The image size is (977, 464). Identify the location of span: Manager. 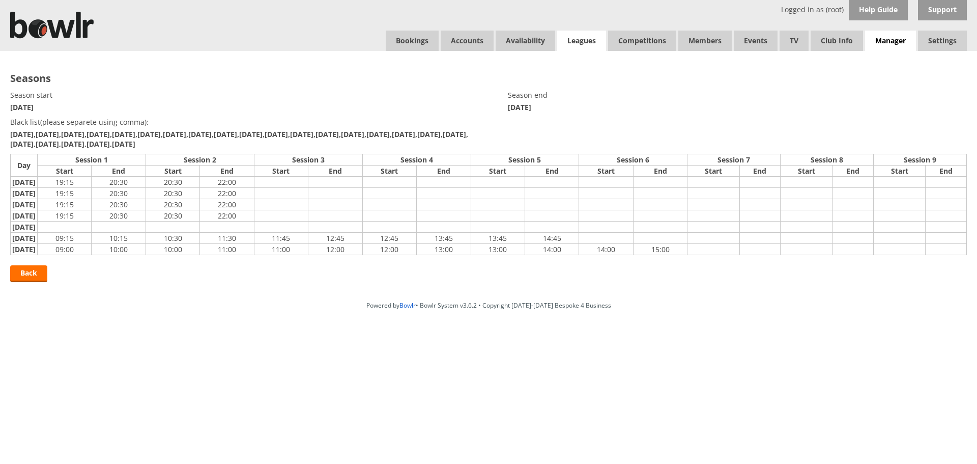
(891, 41).